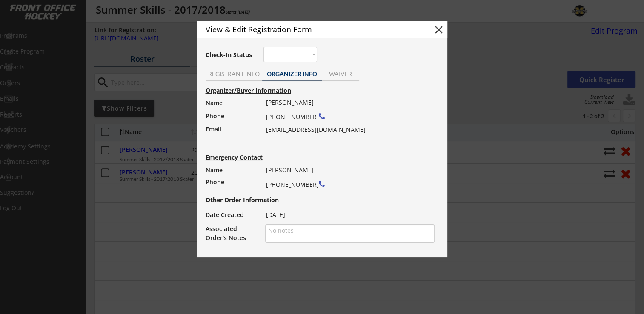 The width and height of the screenshot is (644, 314). Describe the element at coordinates (325, 91) in the screenshot. I see `div: Organizer/Buyer Information` at that location.